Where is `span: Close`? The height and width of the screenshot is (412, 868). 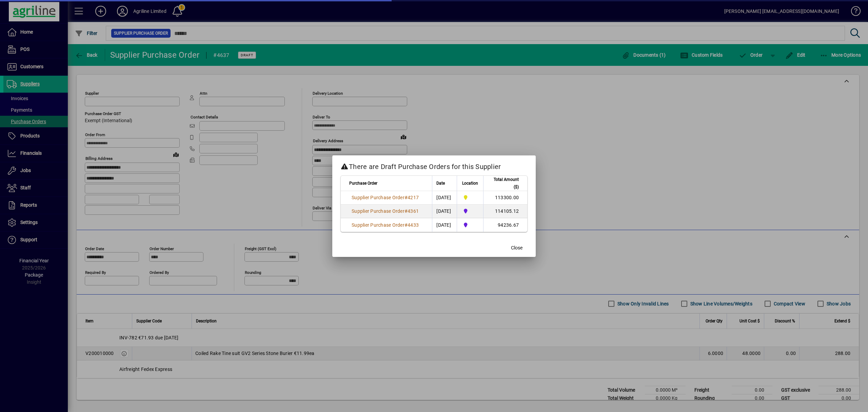 span: Close is located at coordinates (517, 248).